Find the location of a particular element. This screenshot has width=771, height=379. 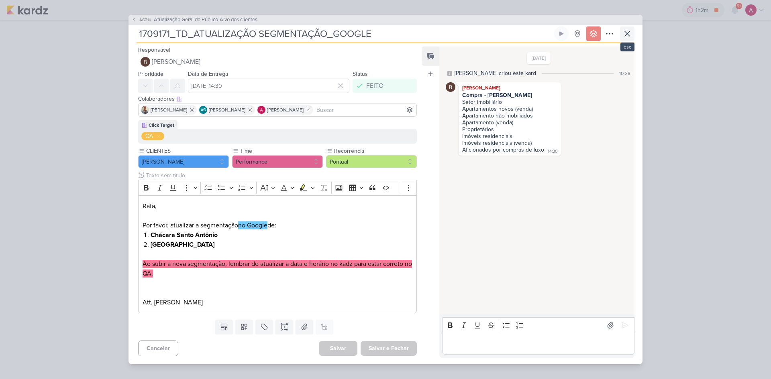

button: FEITO is located at coordinates (385, 86).